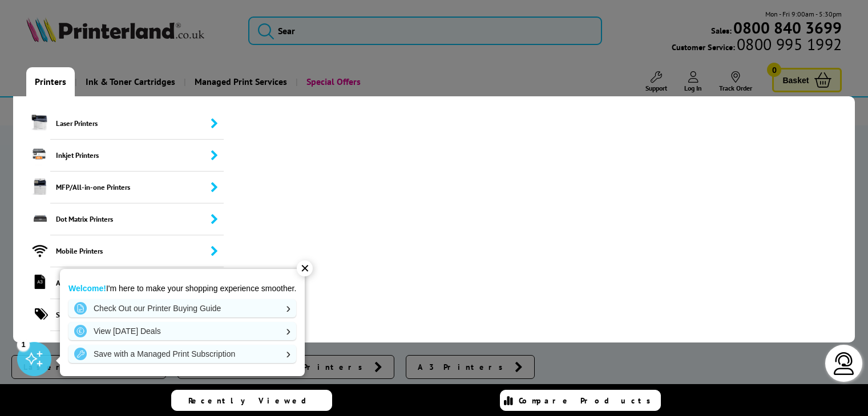 The image size is (868, 416). I want to click on div: 1, so click(23, 344).